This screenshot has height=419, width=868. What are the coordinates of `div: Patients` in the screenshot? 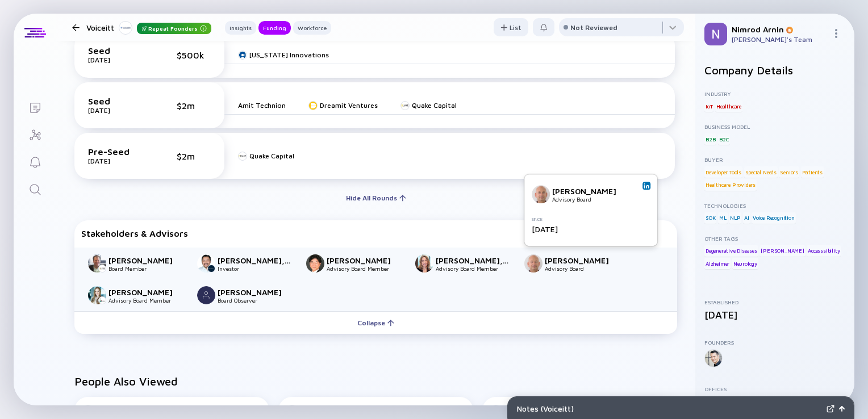 It's located at (812, 172).